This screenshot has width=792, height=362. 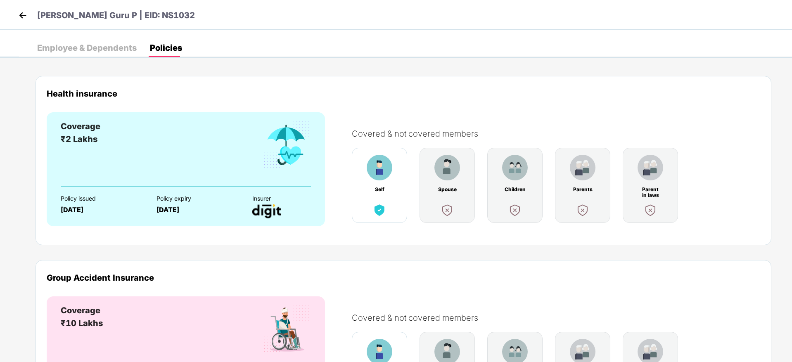 What do you see at coordinates (293, 199) in the screenshot?
I see `div: Insurer` at bounding box center [293, 199].